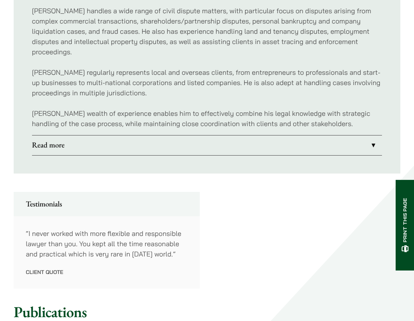  What do you see at coordinates (207, 145) in the screenshot?
I see `a: Read more` at bounding box center [207, 145].